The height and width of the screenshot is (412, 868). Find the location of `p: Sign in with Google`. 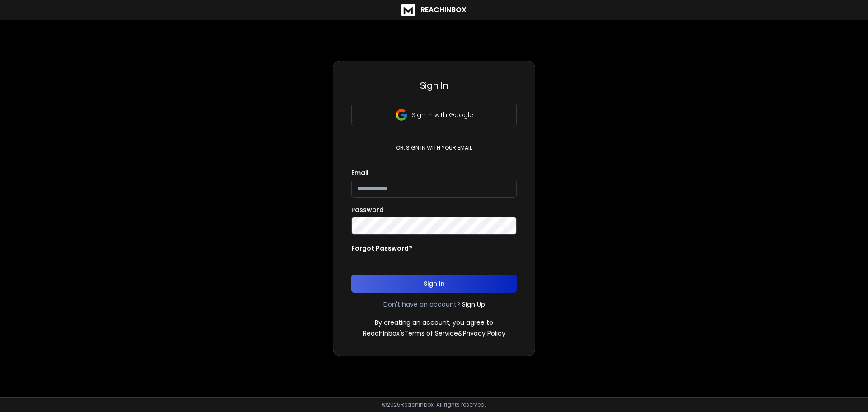

p: Sign in with Google is located at coordinates (443, 115).